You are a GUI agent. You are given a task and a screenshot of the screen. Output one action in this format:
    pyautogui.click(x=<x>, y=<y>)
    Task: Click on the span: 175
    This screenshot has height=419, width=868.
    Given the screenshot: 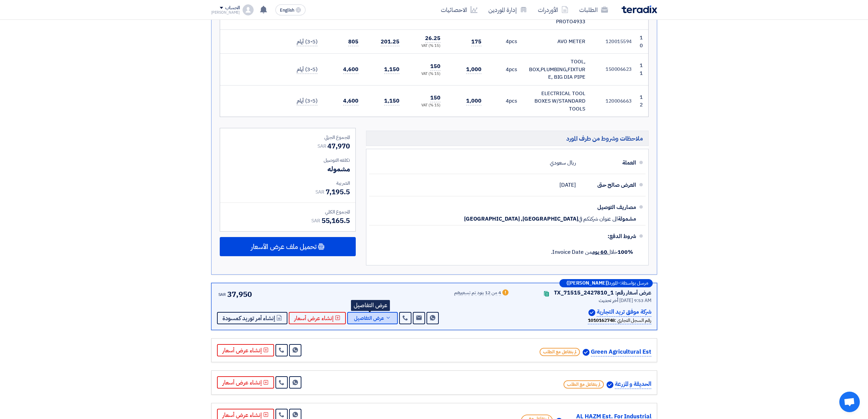 What is the action you would take?
    pyautogui.click(x=477, y=42)
    